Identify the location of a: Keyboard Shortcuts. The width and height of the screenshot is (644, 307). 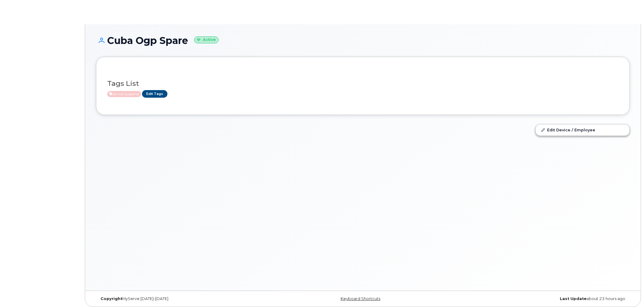
(360, 299).